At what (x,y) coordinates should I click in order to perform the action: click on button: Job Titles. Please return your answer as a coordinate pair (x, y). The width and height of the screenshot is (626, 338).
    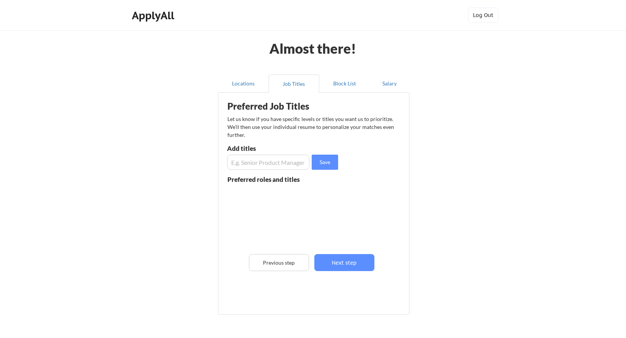
    Looking at the image, I should click on (294, 83).